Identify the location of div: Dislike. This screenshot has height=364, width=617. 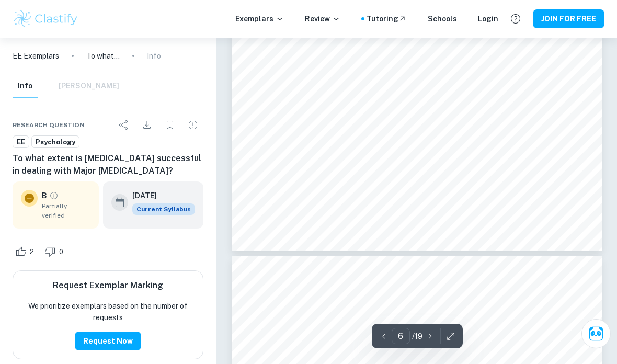
(55, 252).